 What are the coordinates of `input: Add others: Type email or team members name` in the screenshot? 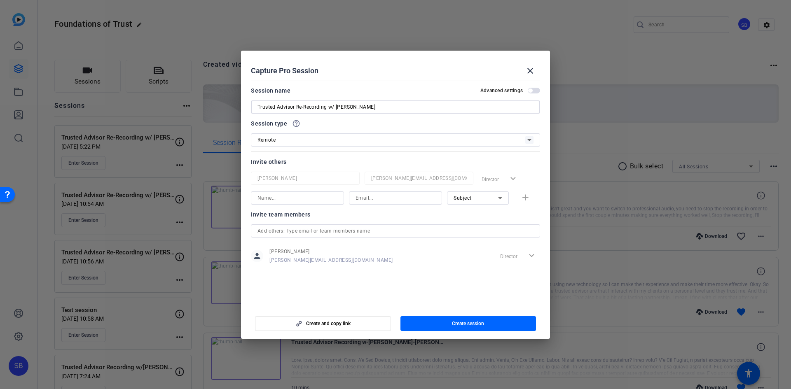 It's located at (395, 231).